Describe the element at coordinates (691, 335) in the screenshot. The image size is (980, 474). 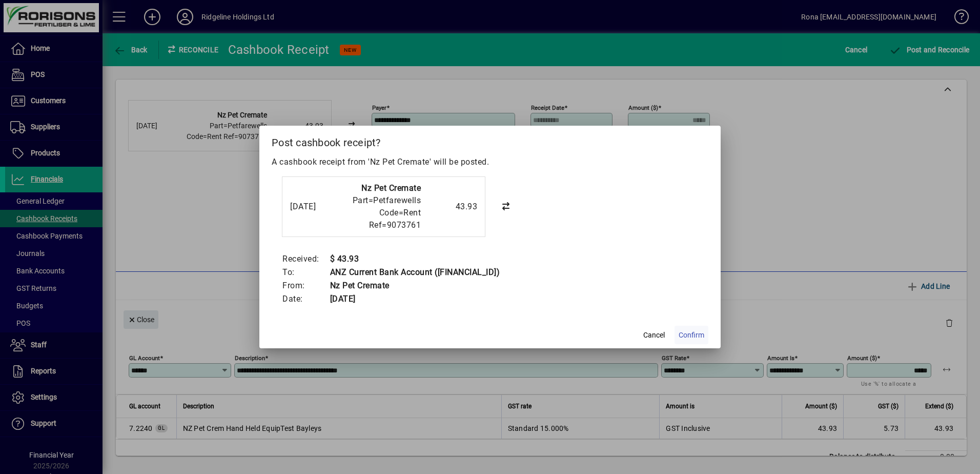
I see `button: Confirm` at that location.